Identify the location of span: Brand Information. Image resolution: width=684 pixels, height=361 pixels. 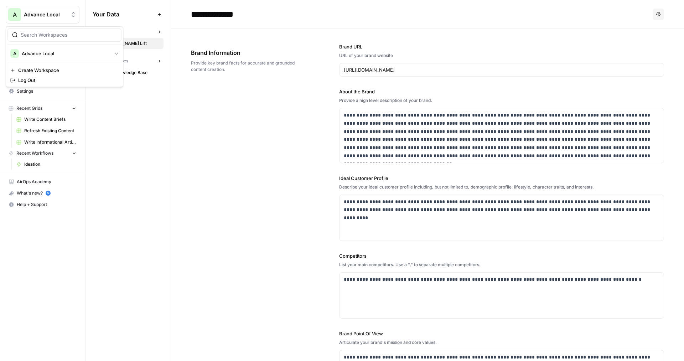
(245, 53).